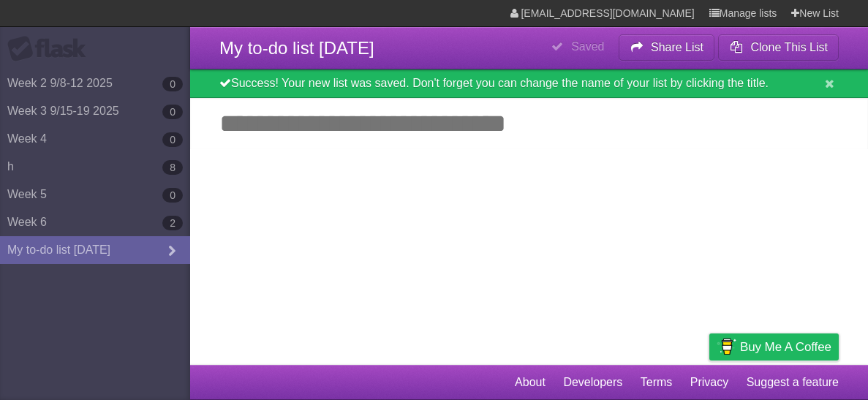 The height and width of the screenshot is (400, 868). I want to click on b: Saved, so click(587, 46).